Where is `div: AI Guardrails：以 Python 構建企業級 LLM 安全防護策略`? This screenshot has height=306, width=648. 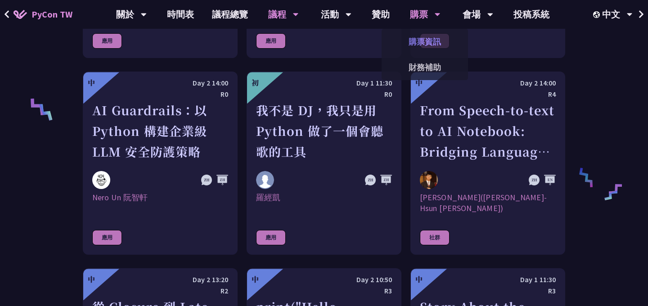 div: AI Guardrails：以 Python 構建企業級 LLM 安全防護策略 is located at coordinates (160, 131).